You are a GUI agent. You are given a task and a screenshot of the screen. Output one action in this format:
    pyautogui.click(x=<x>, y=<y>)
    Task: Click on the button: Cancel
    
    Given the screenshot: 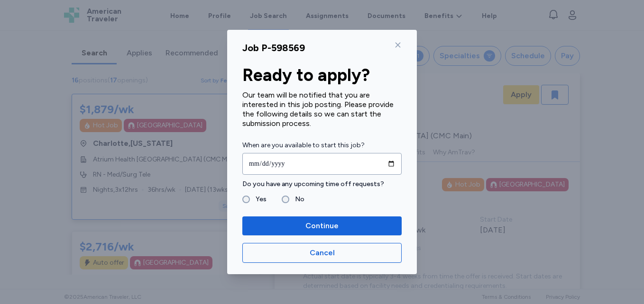 What is the action you would take?
    pyautogui.click(x=322, y=253)
    